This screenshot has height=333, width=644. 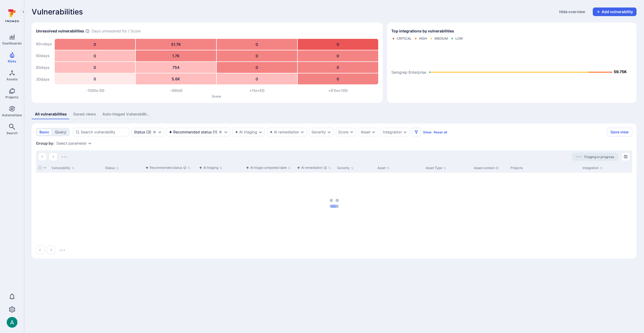 I want to click on span: Vulnerabilities, so click(x=57, y=12).